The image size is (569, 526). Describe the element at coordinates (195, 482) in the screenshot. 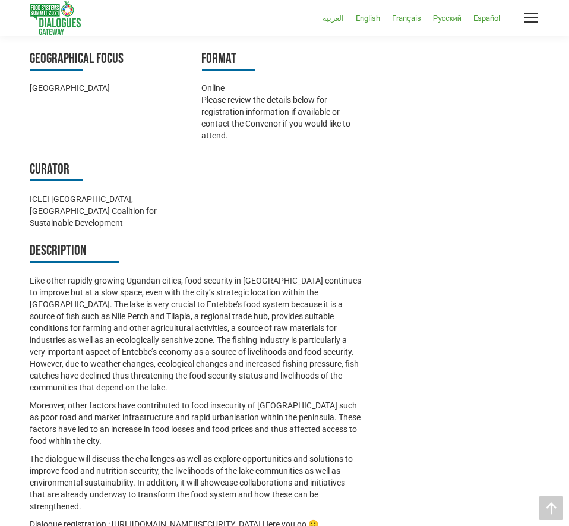

I see `p: The dialogue will discuss the challenges as well as explore opportunities and solutions to improv...` at that location.